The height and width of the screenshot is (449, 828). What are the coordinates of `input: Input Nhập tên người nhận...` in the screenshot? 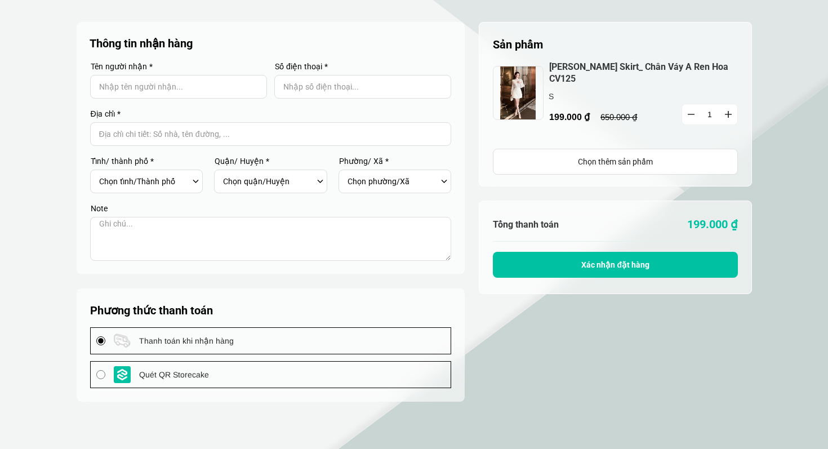 It's located at (179, 87).